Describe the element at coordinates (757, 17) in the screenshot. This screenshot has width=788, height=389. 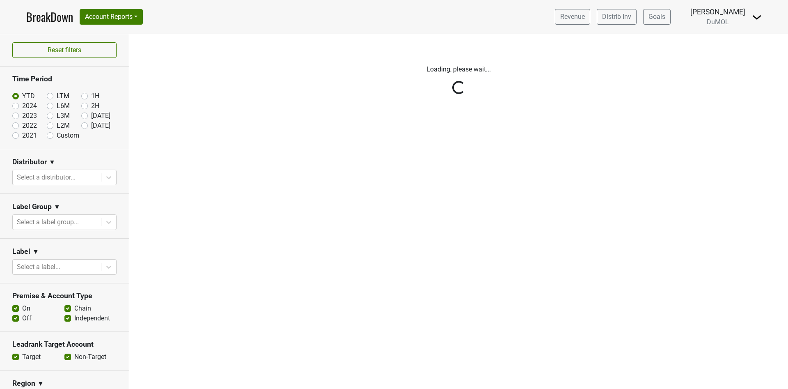
I see `img: Dropdown Menu` at that location.